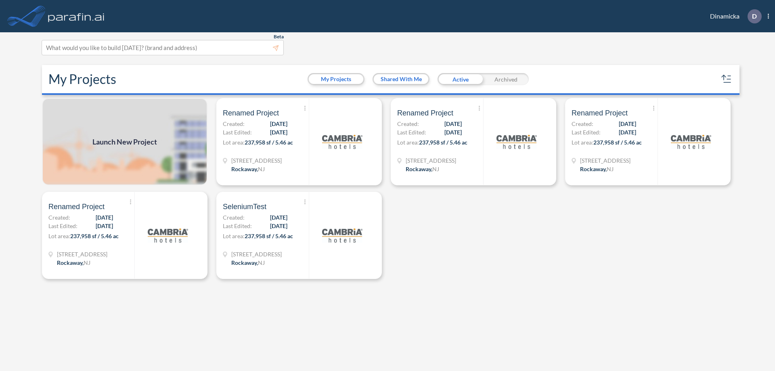 This screenshot has height=371, width=775. What do you see at coordinates (125, 142) in the screenshot?
I see `a: Launch New Project` at bounding box center [125, 142].